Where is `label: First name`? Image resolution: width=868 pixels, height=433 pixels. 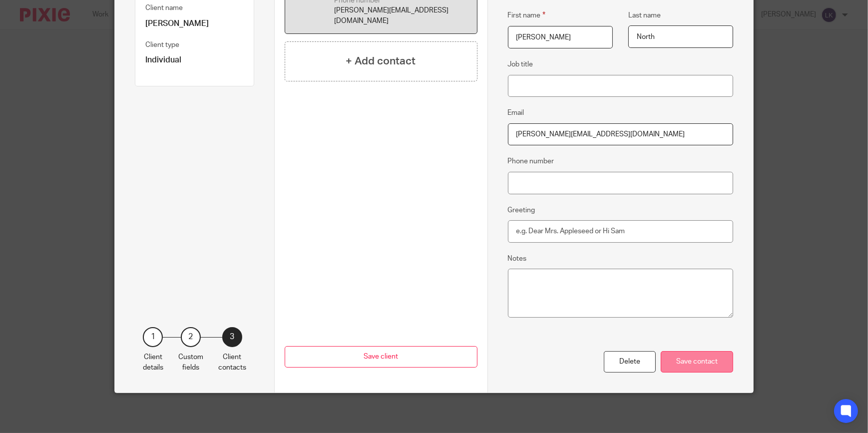
label: First name is located at coordinates (527, 15).